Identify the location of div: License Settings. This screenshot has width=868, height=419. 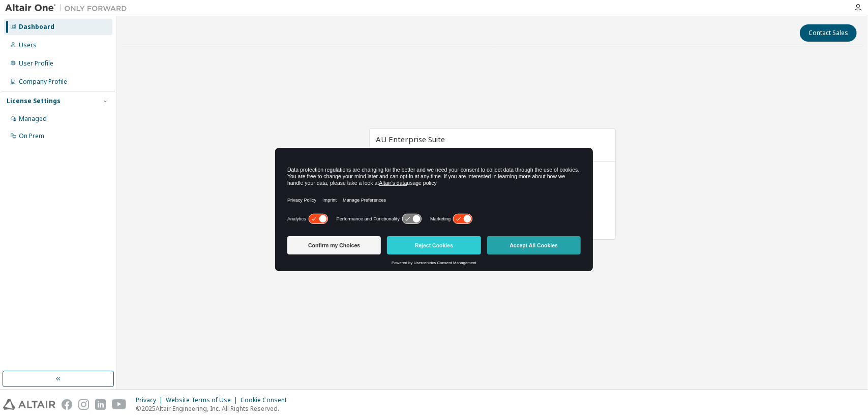
(33, 101).